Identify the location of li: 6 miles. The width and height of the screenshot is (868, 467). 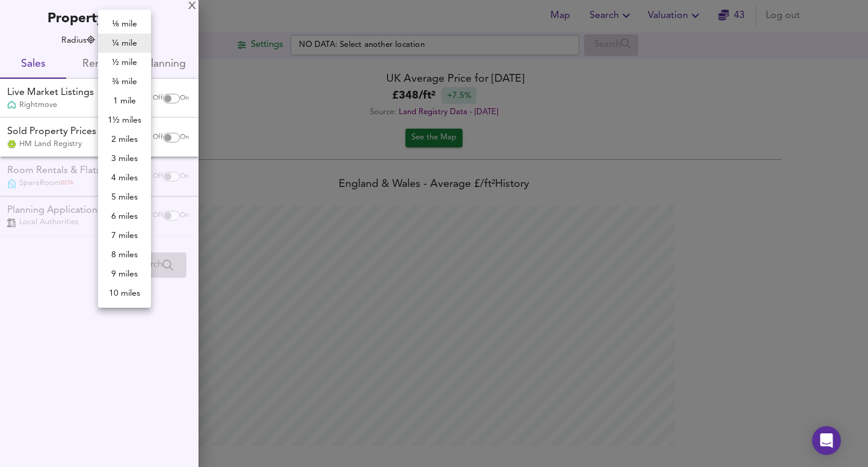
(125, 217).